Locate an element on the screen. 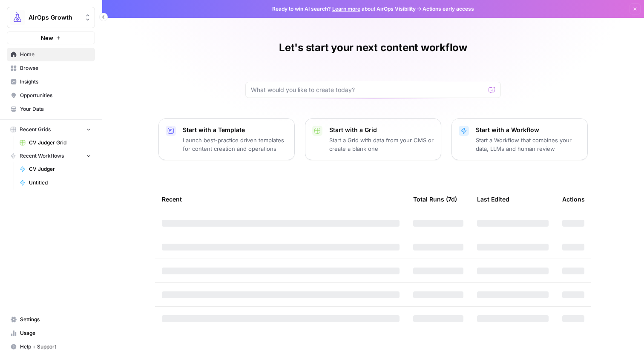  img: AirOps Growth Logo is located at coordinates (17, 17).